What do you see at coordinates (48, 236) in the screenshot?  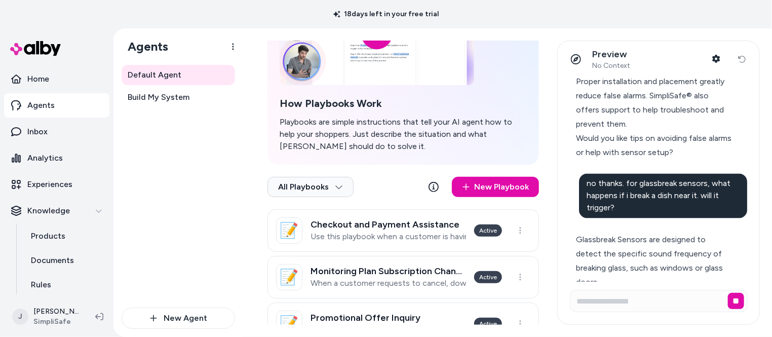 I see `p: Products` at bounding box center [48, 236].